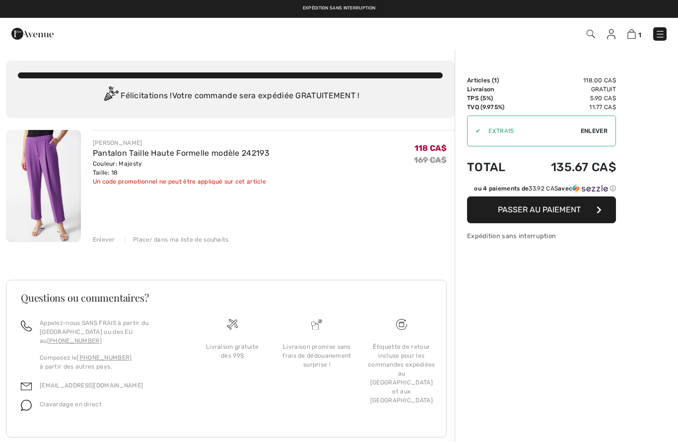 Image resolution: width=678 pixels, height=442 pixels. What do you see at coordinates (590, 189) in the screenshot?
I see `img: Sezzle` at bounding box center [590, 189].